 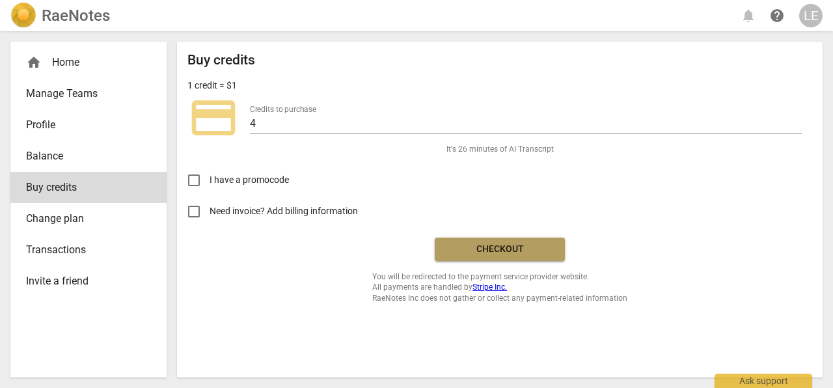 I want to click on span: Change plan, so click(x=83, y=219).